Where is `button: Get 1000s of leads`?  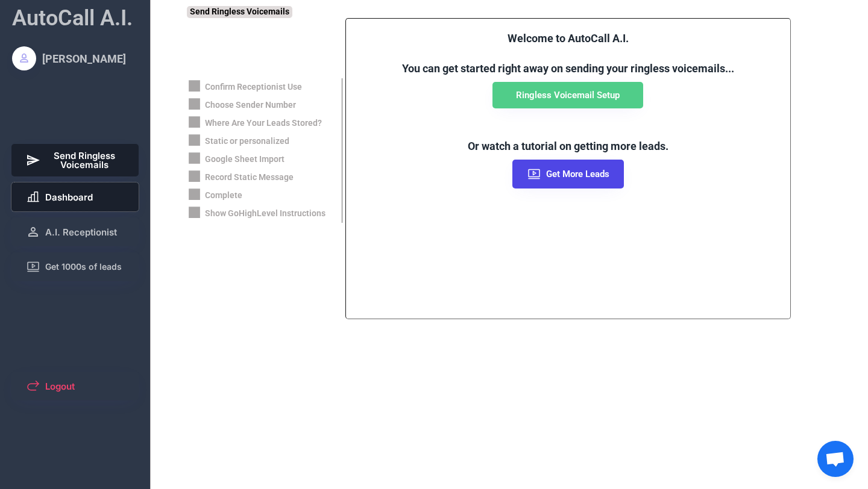
button: Get 1000s of leads is located at coordinates (76, 267).